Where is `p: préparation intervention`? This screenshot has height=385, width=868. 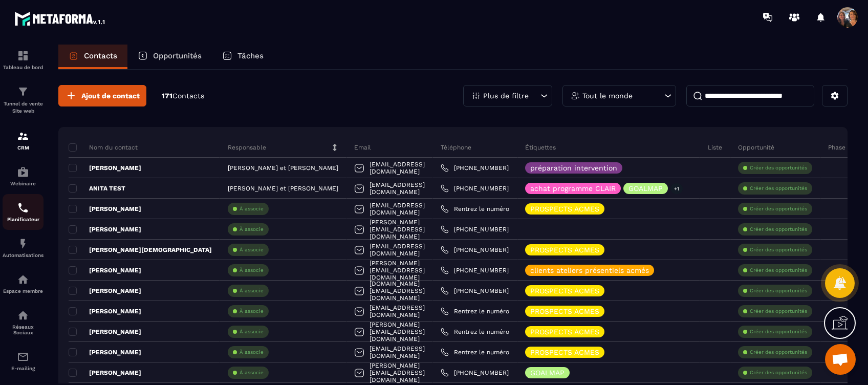
p: préparation intervention is located at coordinates (574, 168).